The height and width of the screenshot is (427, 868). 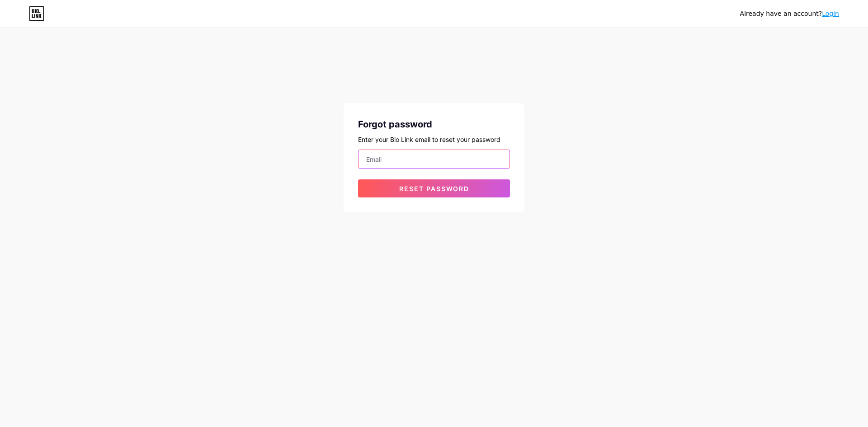 What do you see at coordinates (831, 14) in the screenshot?
I see `a: Login` at bounding box center [831, 14].